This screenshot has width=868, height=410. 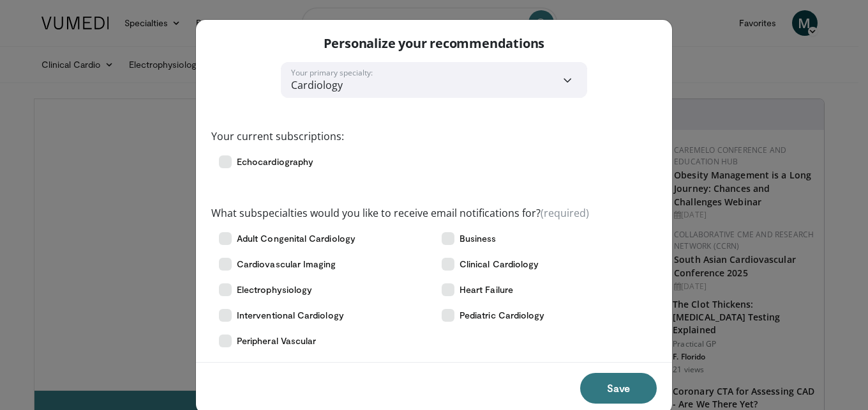 I want to click on span: Peripheral Vascular, so click(x=277, y=340).